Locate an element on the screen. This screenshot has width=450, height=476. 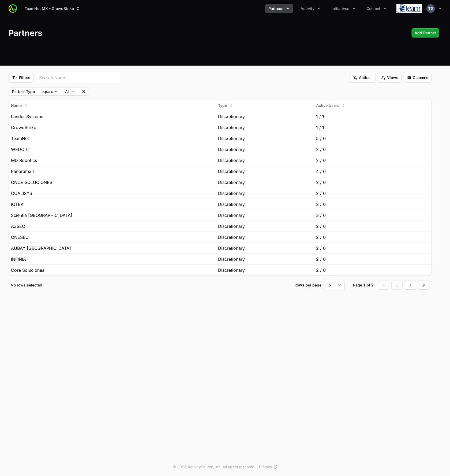
span: TeamNet is located at coordinates (20, 138).